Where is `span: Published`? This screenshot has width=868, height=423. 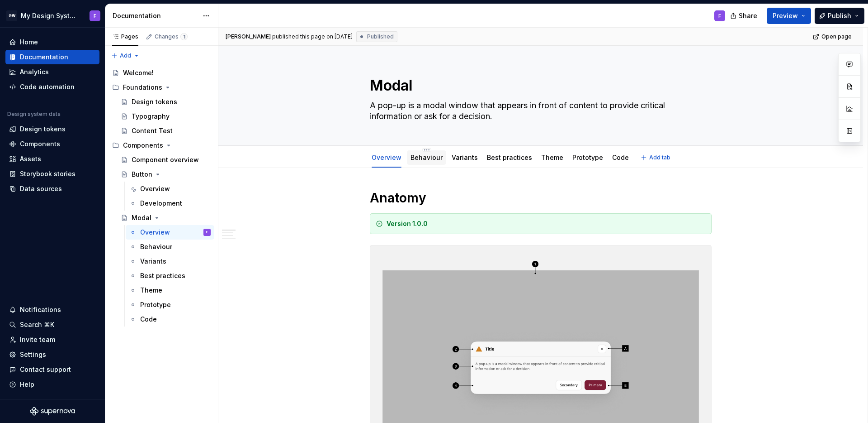
span: Published is located at coordinates (380, 36).